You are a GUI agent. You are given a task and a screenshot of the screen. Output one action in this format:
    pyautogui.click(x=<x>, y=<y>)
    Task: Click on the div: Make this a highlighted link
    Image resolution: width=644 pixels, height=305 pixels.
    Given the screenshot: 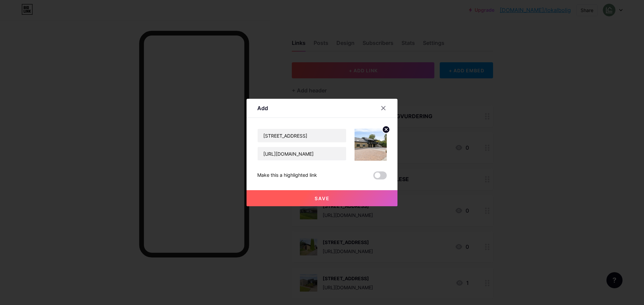 What is the action you would take?
    pyautogui.click(x=287, y=175)
    